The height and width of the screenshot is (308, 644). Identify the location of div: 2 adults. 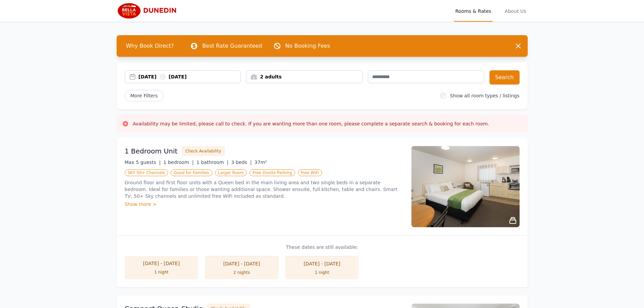
(305, 77).